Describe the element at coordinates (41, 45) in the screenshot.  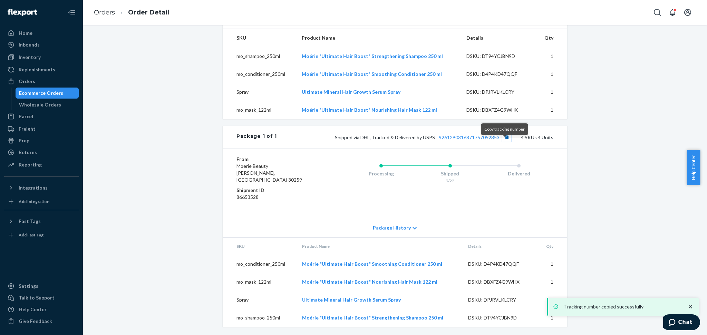
I see `a: Inbounds` at that location.